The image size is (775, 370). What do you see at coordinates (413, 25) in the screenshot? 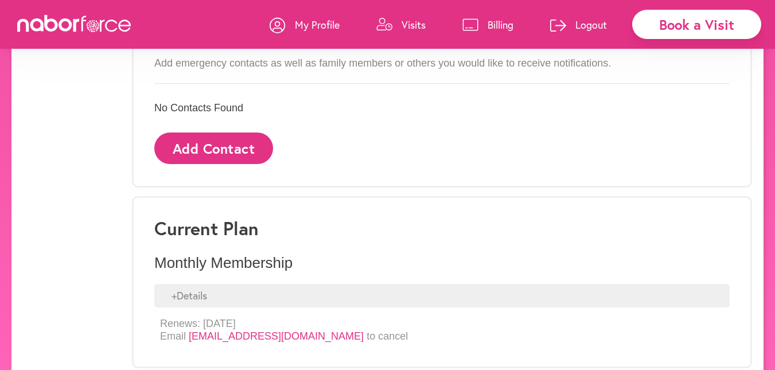
I see `p: Visits` at bounding box center [413, 25].